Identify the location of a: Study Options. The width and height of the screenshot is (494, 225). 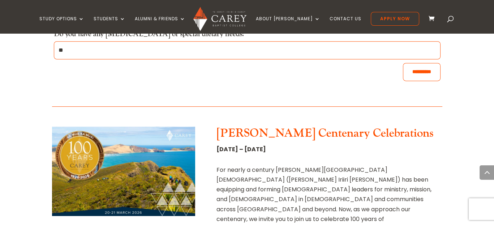
(62, 25).